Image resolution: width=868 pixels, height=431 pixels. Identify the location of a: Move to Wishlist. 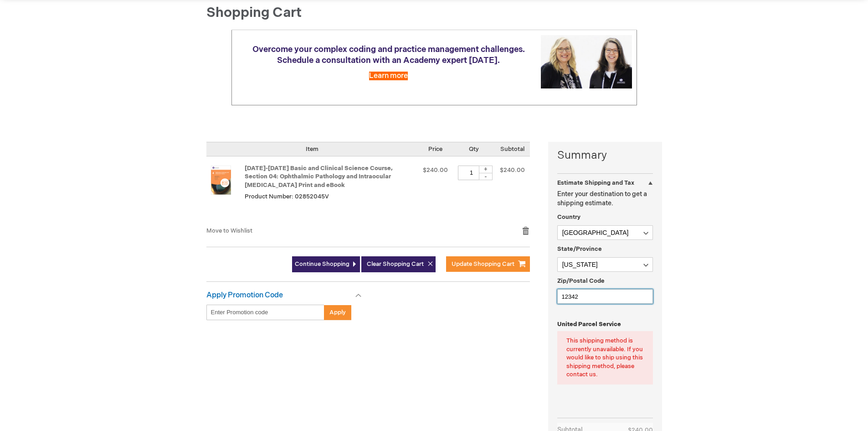
(229, 231).